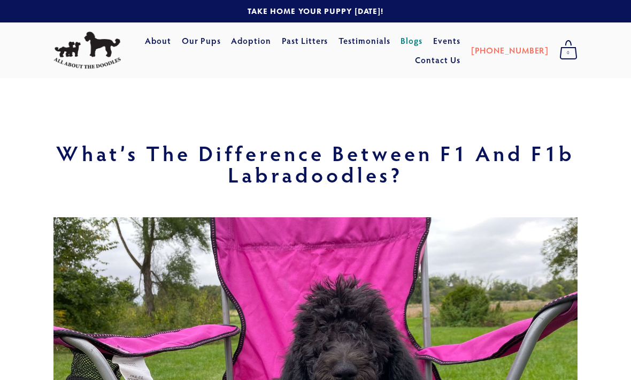 The image size is (631, 380). What do you see at coordinates (569, 50) in the screenshot?
I see `a: 0 items in cart` at bounding box center [569, 50].